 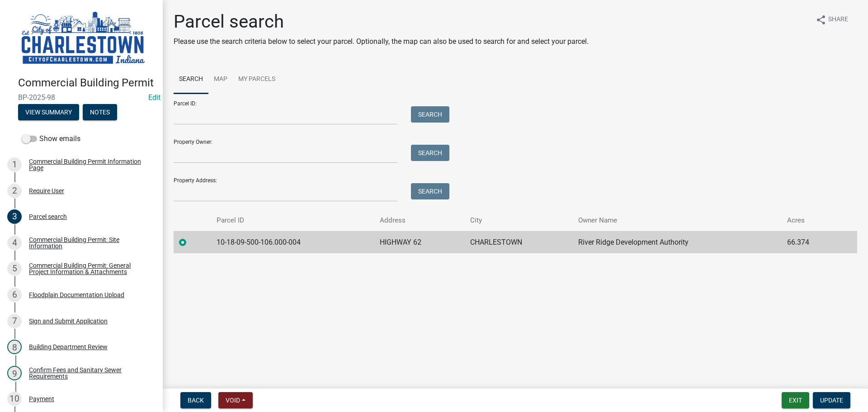 I want to click on div: 3, so click(x=14, y=216).